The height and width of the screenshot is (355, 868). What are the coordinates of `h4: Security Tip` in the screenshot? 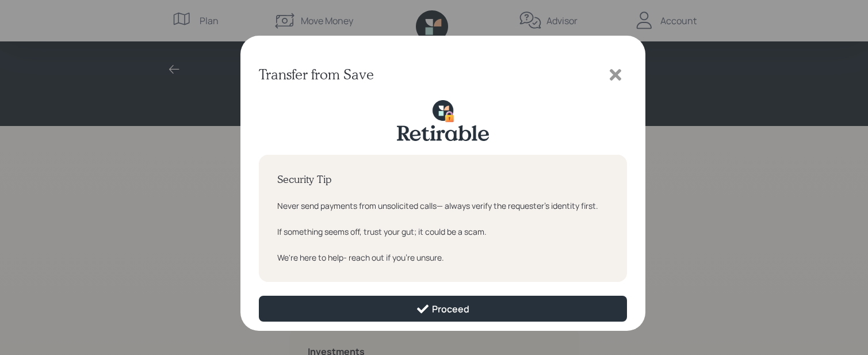 It's located at (443, 179).